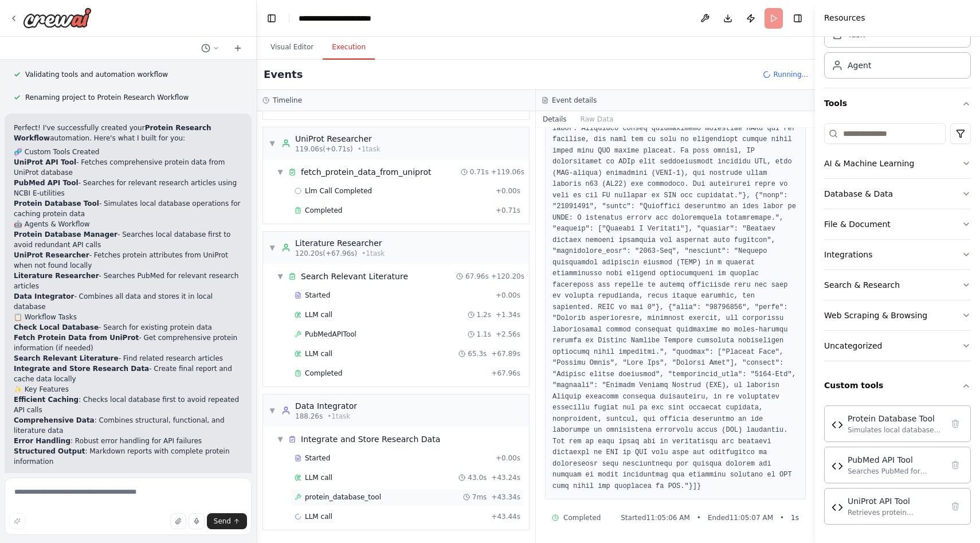 The width and height of the screenshot is (980, 543). Describe the element at coordinates (77, 338) in the screenshot. I see `strong: Fetch Protein Data from UniProt` at that location.